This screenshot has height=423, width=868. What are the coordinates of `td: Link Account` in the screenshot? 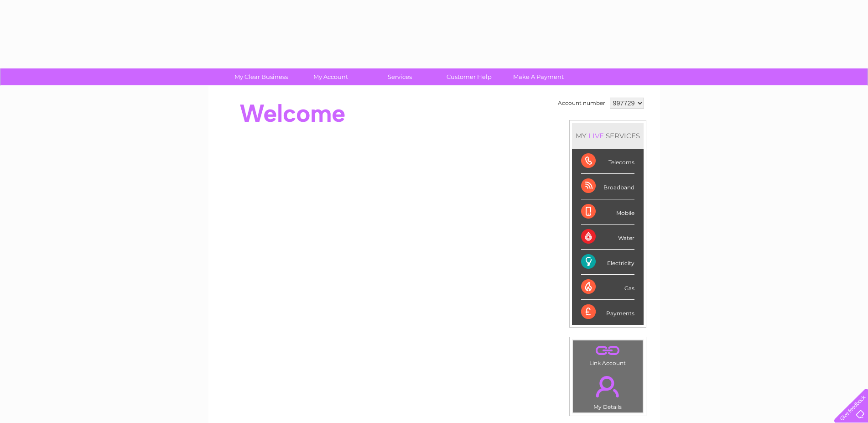 It's located at (608, 354).